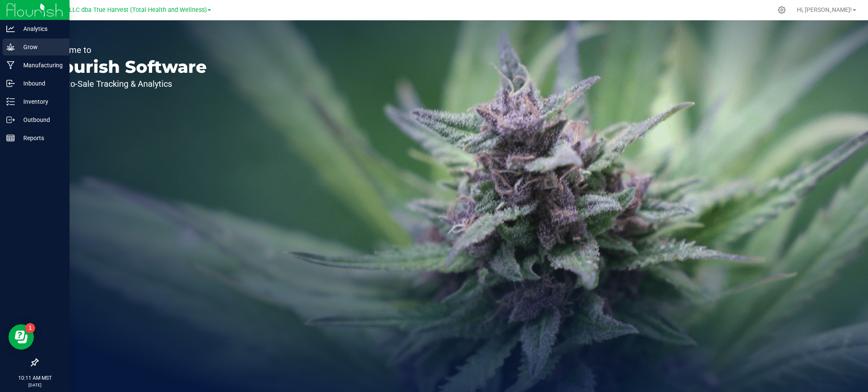 This screenshot has height=392, width=868. Describe the element at coordinates (40, 101) in the screenshot. I see `p: Inventory` at that location.